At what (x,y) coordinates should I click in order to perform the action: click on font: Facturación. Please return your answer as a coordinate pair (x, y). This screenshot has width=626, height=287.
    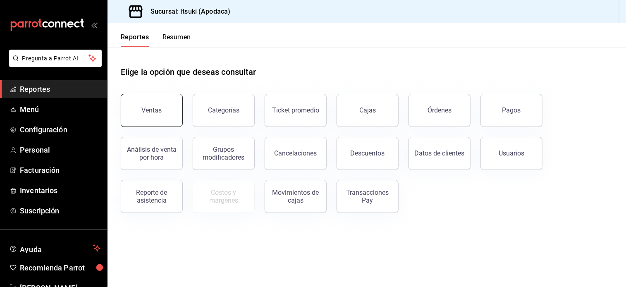
    Looking at the image, I should click on (40, 170).